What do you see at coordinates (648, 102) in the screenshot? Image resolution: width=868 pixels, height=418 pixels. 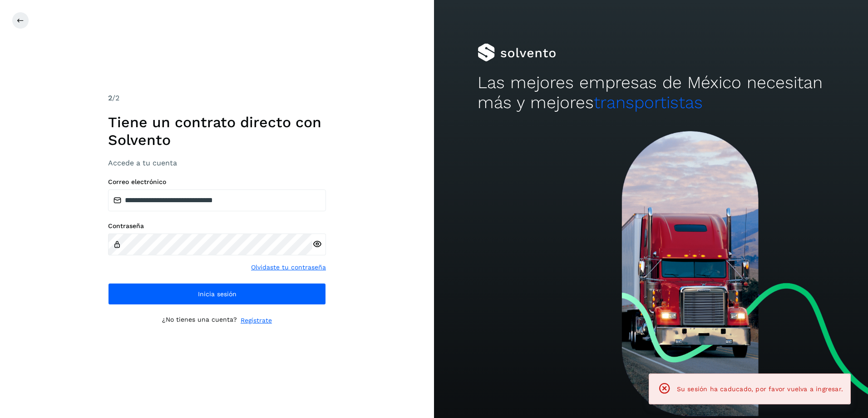 I see `span: transportistas` at bounding box center [648, 102].